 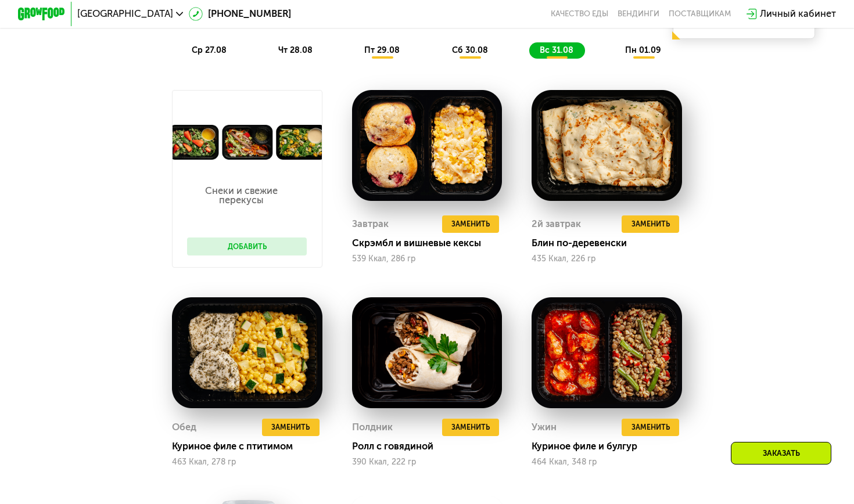 What do you see at coordinates (427, 462) in the screenshot?
I see `div: 390 Ккал, 222 гр` at bounding box center [427, 462].